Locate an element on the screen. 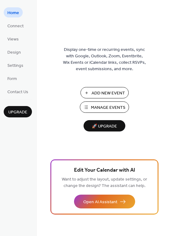 The image size is (172, 236). span: Settings is located at coordinates (15, 66).